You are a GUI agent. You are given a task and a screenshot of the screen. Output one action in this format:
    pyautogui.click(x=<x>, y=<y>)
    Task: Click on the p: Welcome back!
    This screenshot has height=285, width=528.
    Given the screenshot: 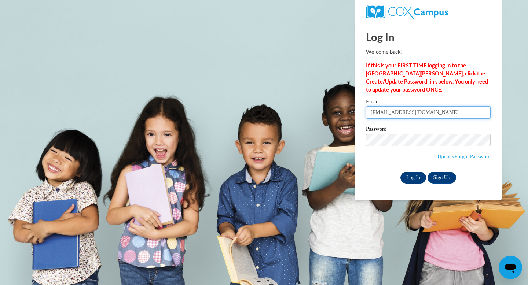 What is the action you would take?
    pyautogui.click(x=428, y=52)
    